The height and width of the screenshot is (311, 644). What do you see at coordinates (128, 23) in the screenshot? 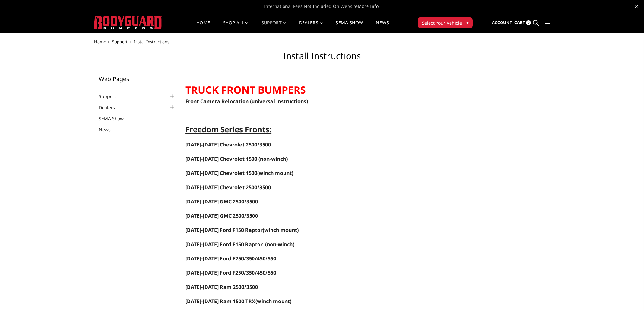
I see `img: BODYGUARD BUMPERS` at bounding box center [128, 23].